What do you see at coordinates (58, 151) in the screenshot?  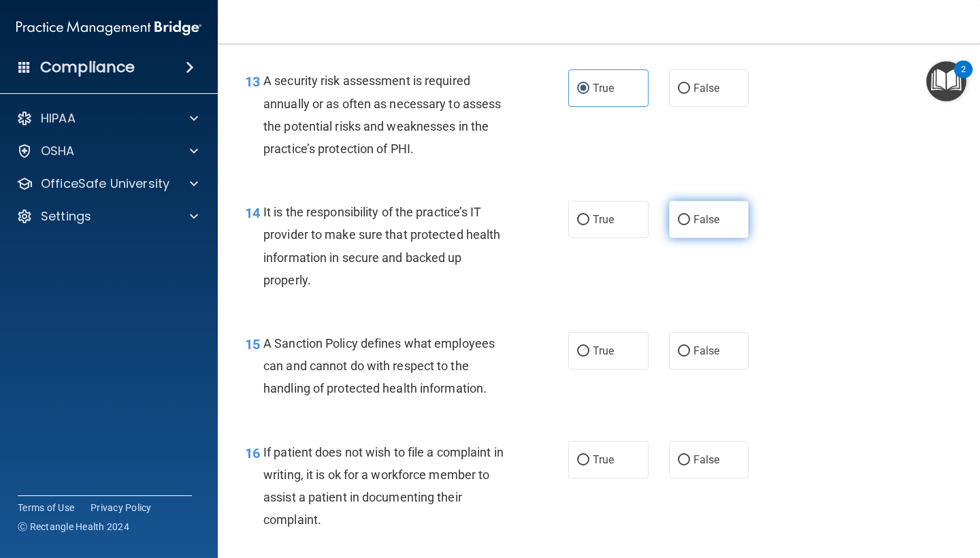 I see `p: OSHA` at bounding box center [58, 151].